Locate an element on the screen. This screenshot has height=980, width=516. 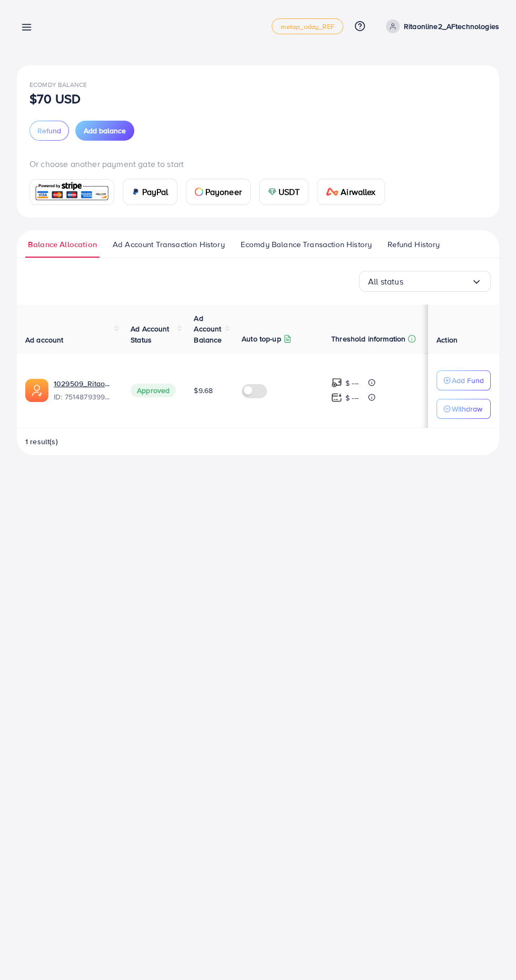
img: ic-ads-acc.e4c84228.svg is located at coordinates (37, 390).